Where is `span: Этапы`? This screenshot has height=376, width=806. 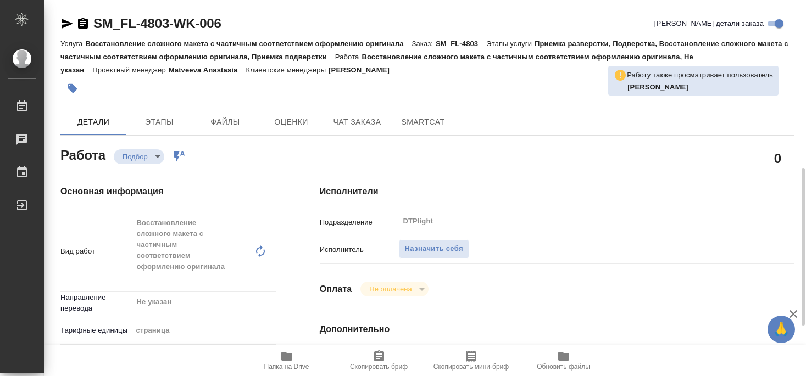
span: Этапы is located at coordinates (159, 122).